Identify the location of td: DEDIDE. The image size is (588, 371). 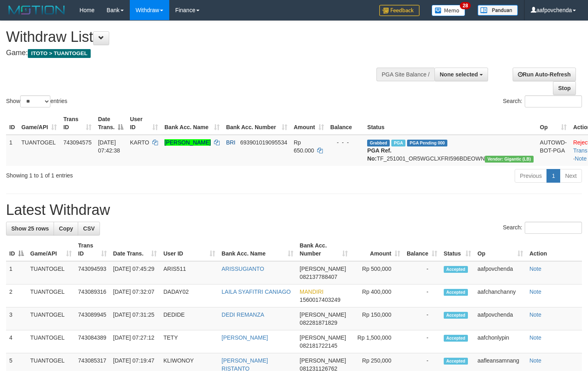
(189, 319).